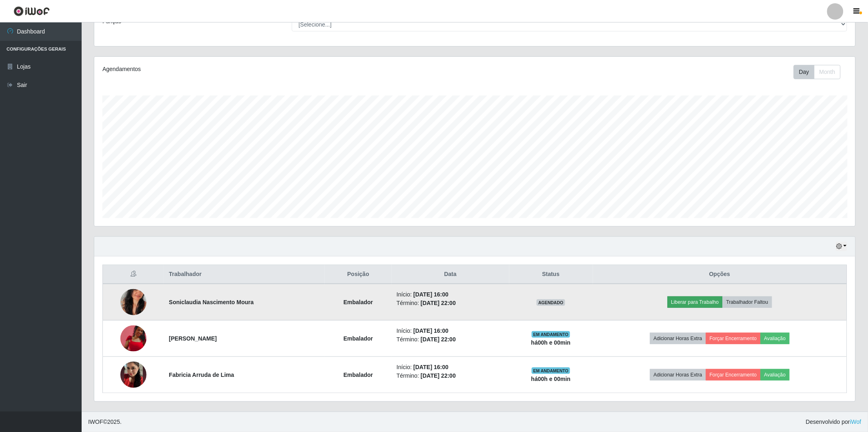  Describe the element at coordinates (817, 72) in the screenshot. I see `div: First group` at that location.